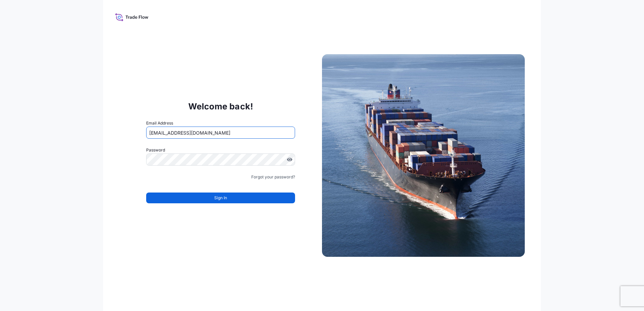  What do you see at coordinates (424, 156) in the screenshot?
I see `img: Ship illustration` at bounding box center [424, 156].